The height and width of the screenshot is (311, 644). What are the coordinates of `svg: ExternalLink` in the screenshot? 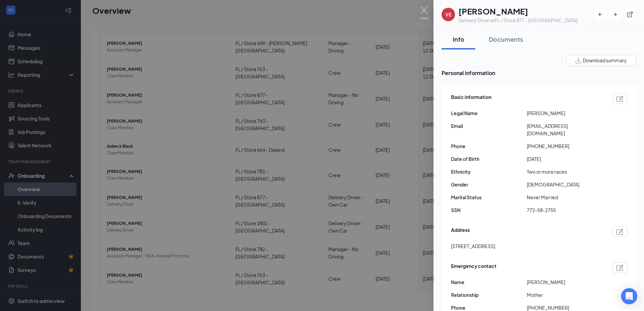 It's located at (630, 14).